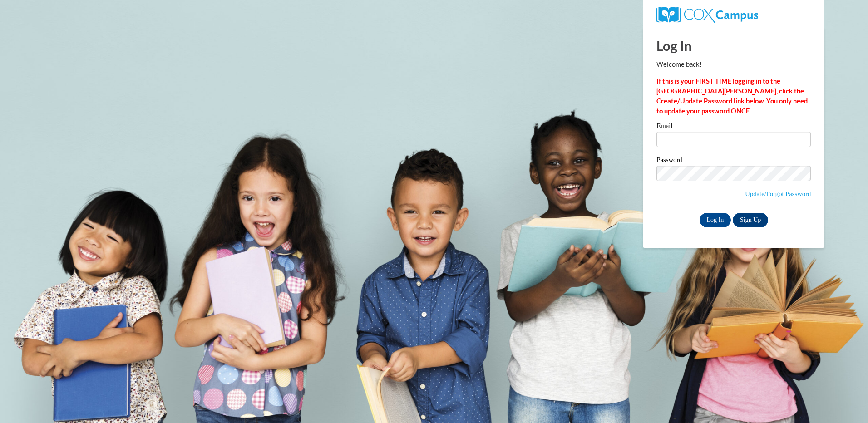  I want to click on input: Log In, so click(716, 220).